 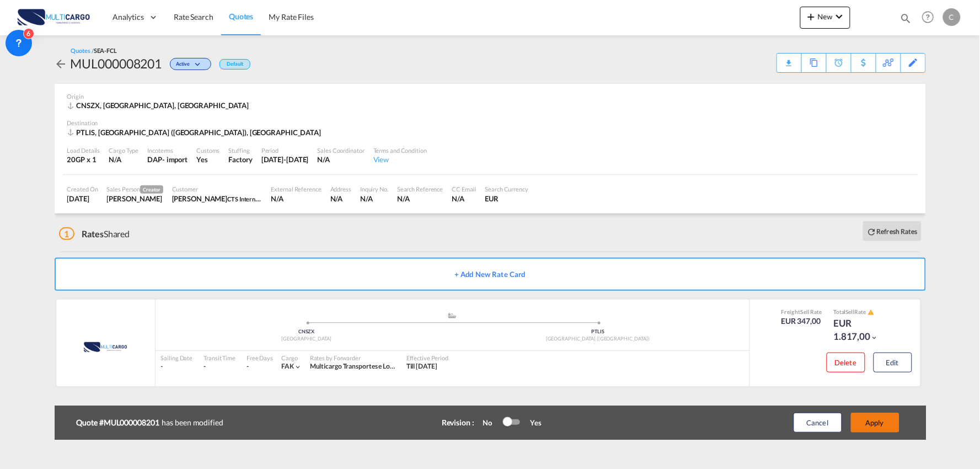 I want to click on button: icon-refreshRefresh Rates, so click(x=892, y=232).